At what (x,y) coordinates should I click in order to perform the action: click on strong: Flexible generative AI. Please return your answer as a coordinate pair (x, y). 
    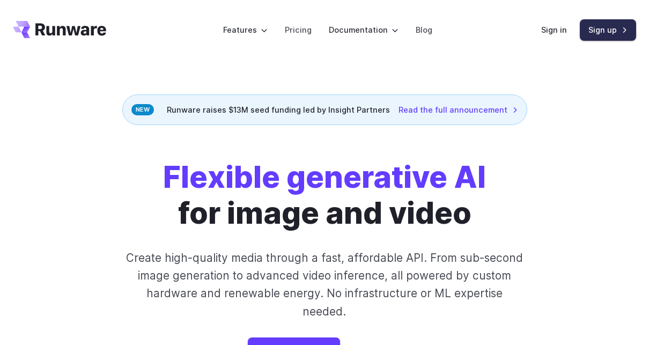
    Looking at the image, I should click on (325, 177).